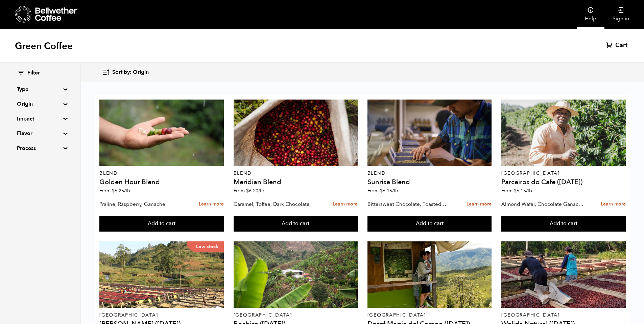 The image size is (644, 324). I want to click on h4: Golden Hour Blend, so click(162, 182).